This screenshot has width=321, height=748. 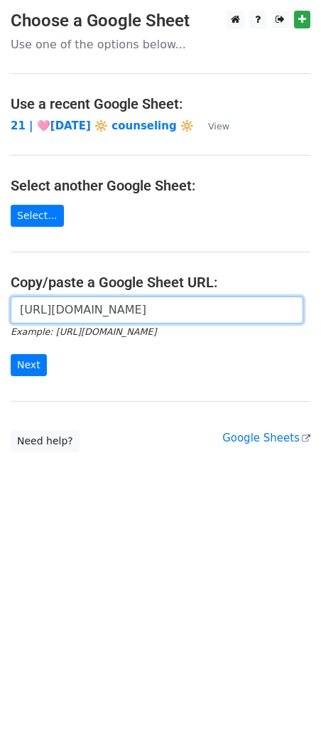 What do you see at coordinates (161, 282) in the screenshot?
I see `h4: Copy/paste a Google Sheet URL:` at bounding box center [161, 282].